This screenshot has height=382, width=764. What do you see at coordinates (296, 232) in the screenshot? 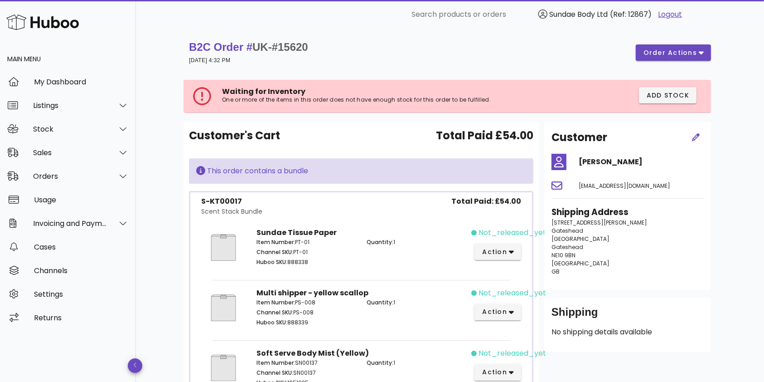
I see `strong: Sundae Tissue Paper` at bounding box center [296, 232].